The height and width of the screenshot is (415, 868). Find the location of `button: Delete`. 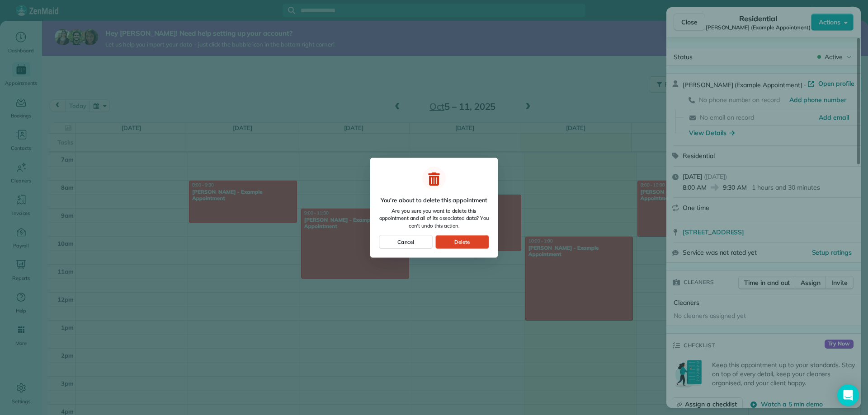

button: Delete is located at coordinates (462, 242).